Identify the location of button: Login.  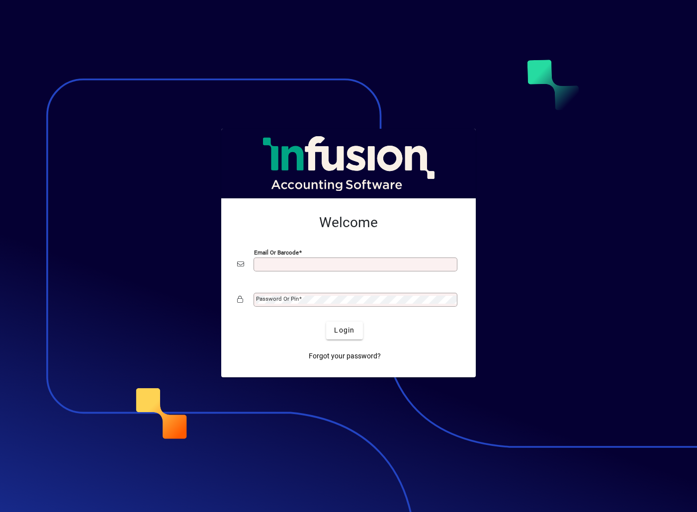
(344, 331).